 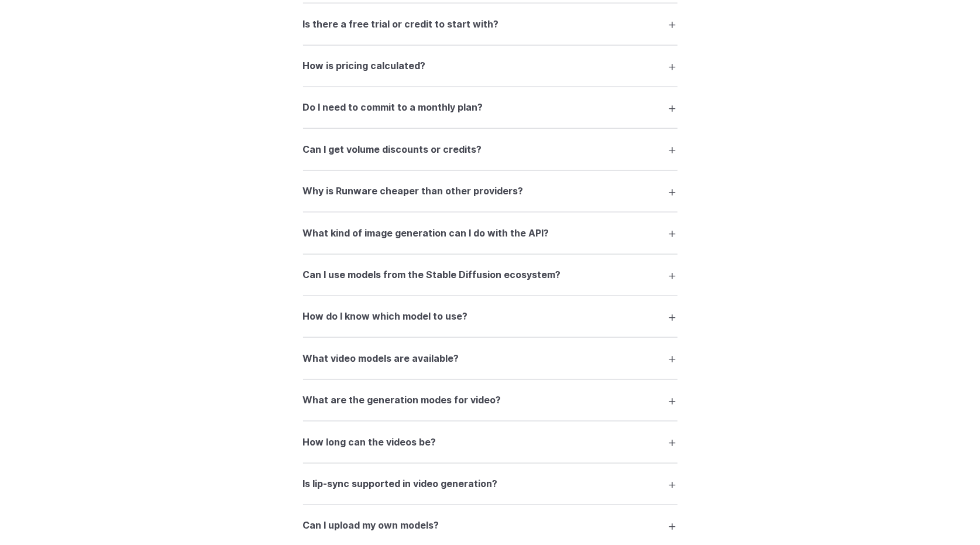 What do you see at coordinates (393, 107) in the screenshot?
I see `h3: Do I need to commit to a monthly plan?` at bounding box center [393, 107].